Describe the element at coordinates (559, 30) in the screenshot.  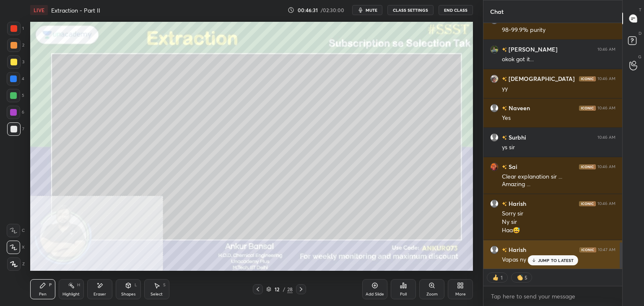
I see `div: 98-99.9% purity` at that location.